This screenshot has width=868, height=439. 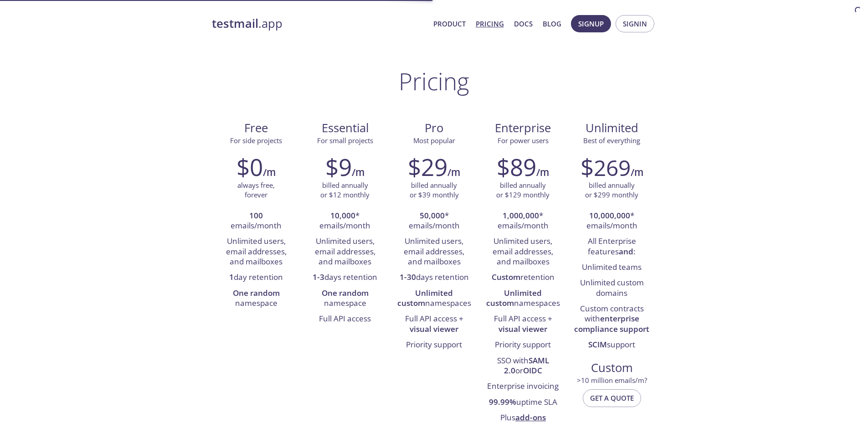 I want to click on span: For power users, so click(x=523, y=140).